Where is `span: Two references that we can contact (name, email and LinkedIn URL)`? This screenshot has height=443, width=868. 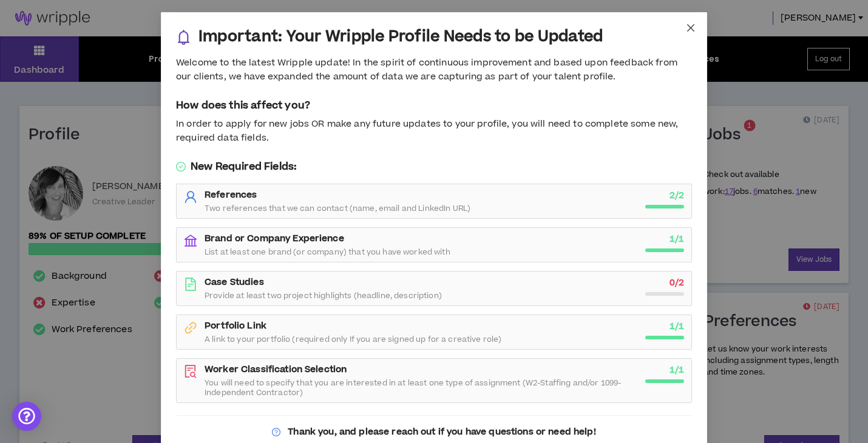 span: Two references that we can contact (name, email and LinkedIn URL) is located at coordinates (337, 209).